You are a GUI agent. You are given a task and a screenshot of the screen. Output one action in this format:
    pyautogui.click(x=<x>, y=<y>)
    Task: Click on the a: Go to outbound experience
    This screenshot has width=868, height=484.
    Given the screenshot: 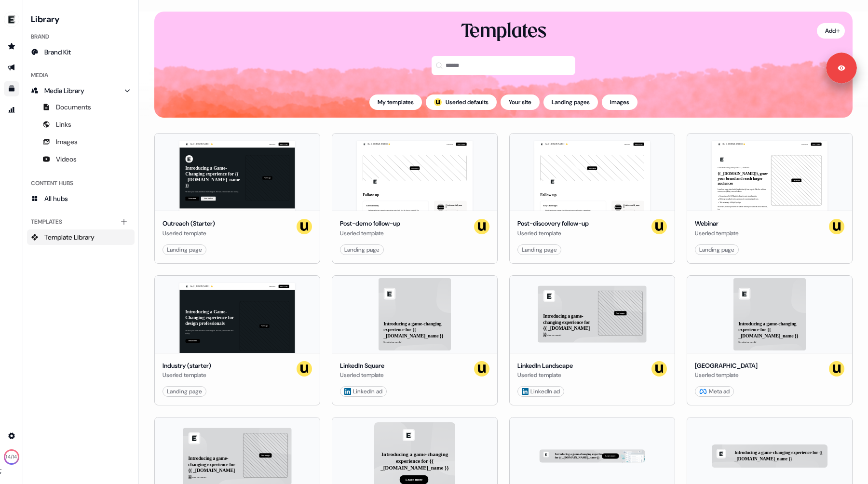 What is the action you would take?
    pyautogui.click(x=12, y=67)
    